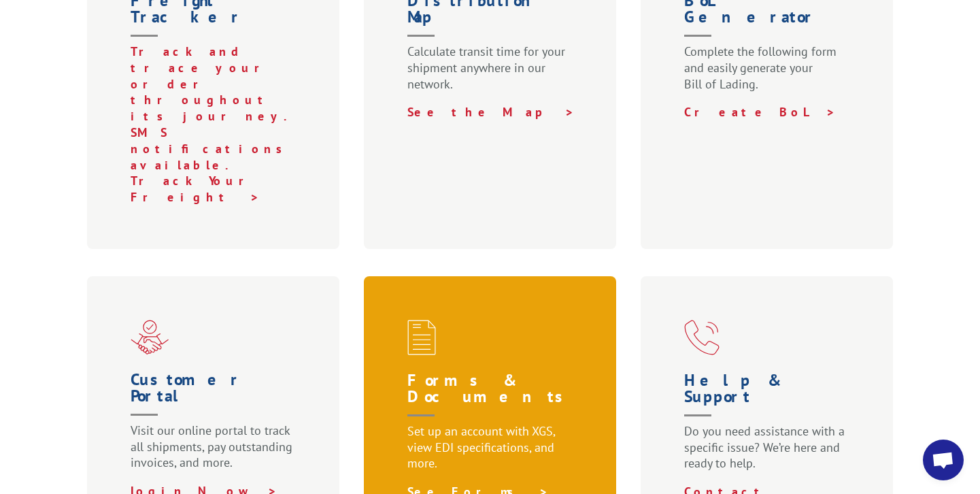 The width and height of the screenshot is (980, 494). What do you see at coordinates (769, 398) in the screenshot?
I see `h1: Help & Support` at bounding box center [769, 398].